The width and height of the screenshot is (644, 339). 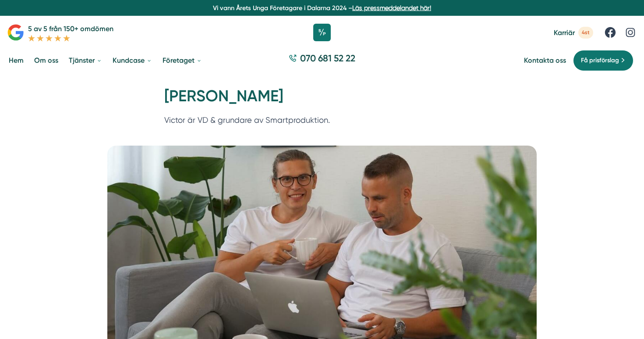 What do you see at coordinates (599, 61) in the screenshot?
I see `span: Få prisförslag` at bounding box center [599, 61].